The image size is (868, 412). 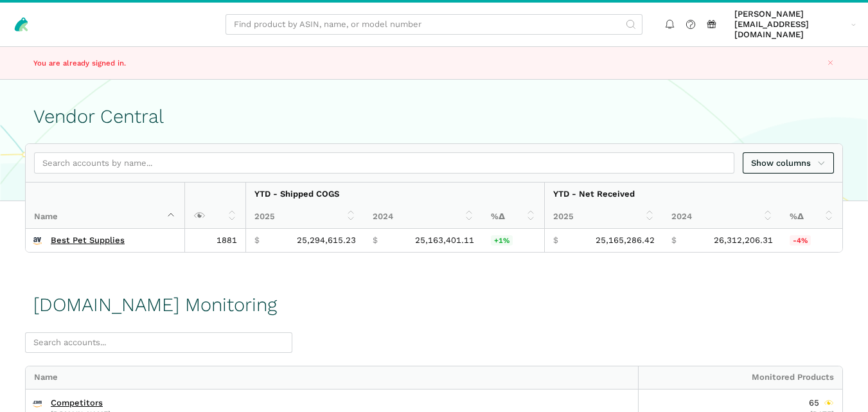 I want to click on button: Close, so click(x=830, y=62).